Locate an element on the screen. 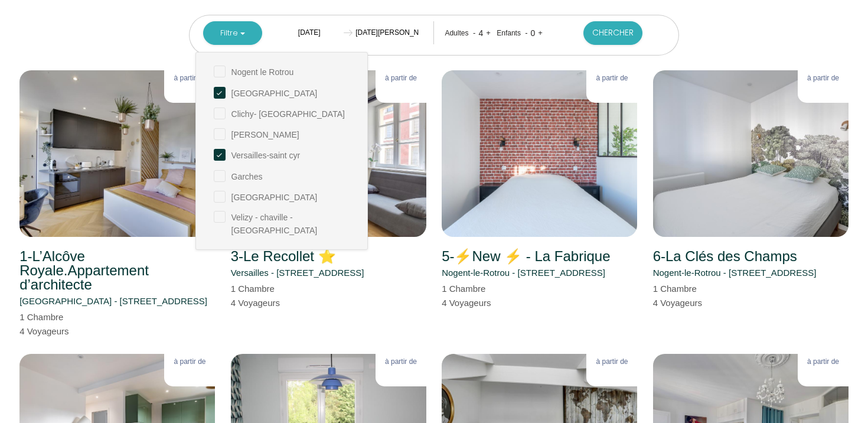 Image resolution: width=868 pixels, height=423 pixels. p: 60 € is located at coordinates (190, 92).